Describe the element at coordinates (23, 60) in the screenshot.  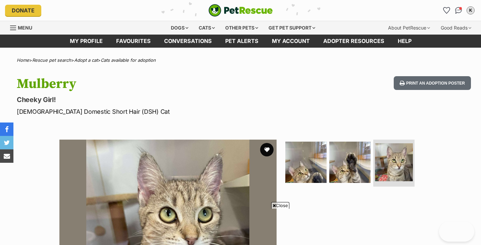
I see `a: Home` at that location.